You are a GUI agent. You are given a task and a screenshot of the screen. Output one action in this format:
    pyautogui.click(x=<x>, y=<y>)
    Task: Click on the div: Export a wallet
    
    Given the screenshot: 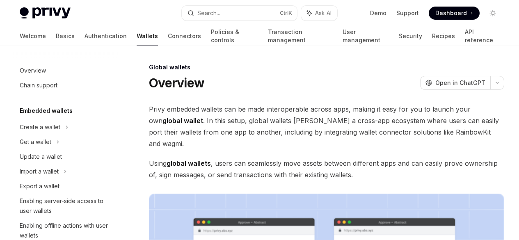 What is the action you would take?
    pyautogui.click(x=39, y=186)
    